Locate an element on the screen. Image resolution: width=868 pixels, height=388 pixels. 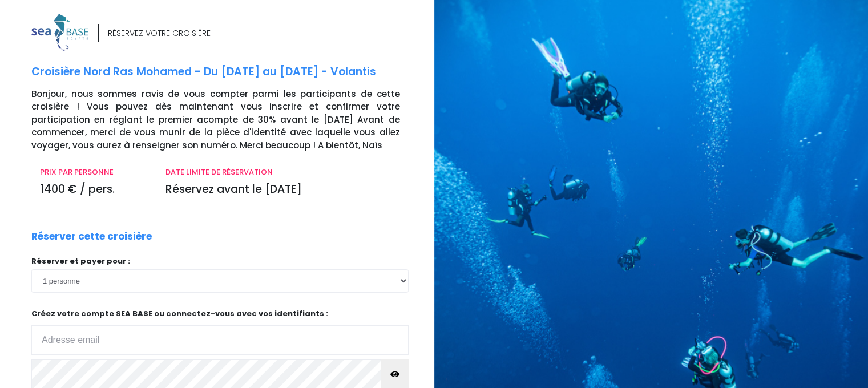
p: Réserver et payer pour : is located at coordinates (220, 261).